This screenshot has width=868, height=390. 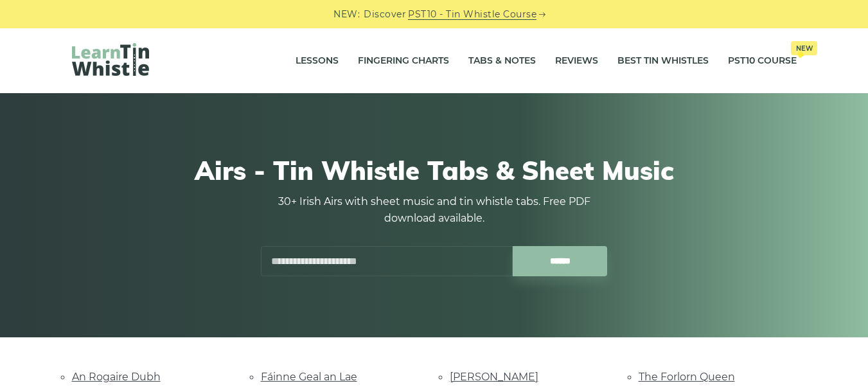 I want to click on a: Fáinne Geal an Lae, so click(x=309, y=376).